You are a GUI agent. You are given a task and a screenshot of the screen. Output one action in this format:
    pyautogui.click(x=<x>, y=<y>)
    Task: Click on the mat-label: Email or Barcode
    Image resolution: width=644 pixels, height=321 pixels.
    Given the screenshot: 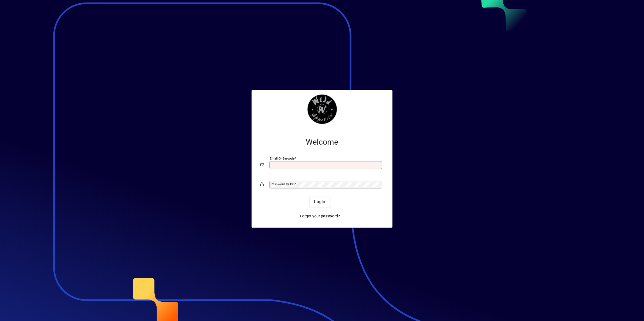 What is the action you would take?
    pyautogui.click(x=282, y=159)
    